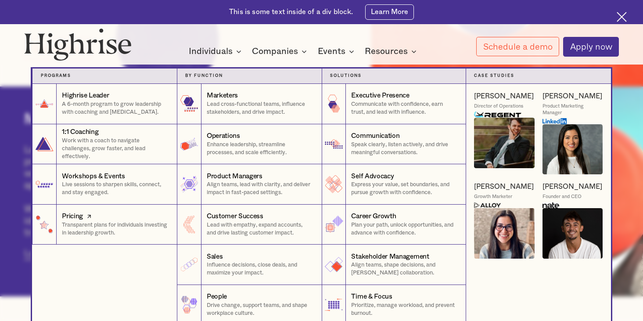  What do you see at coordinates (215, 257) in the screenshot?
I see `div: Sales` at bounding box center [215, 257].